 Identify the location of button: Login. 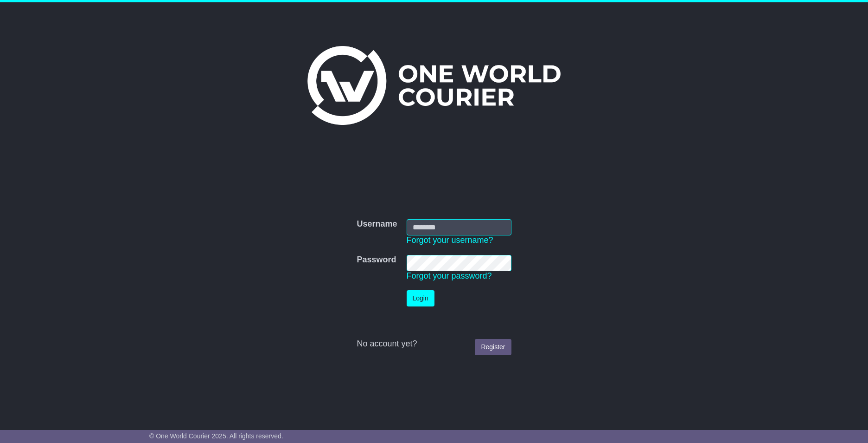
(421, 298).